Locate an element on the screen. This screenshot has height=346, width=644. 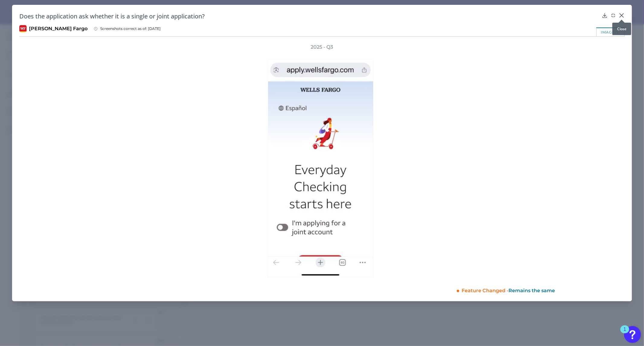
div: Close is located at coordinates (621, 28).